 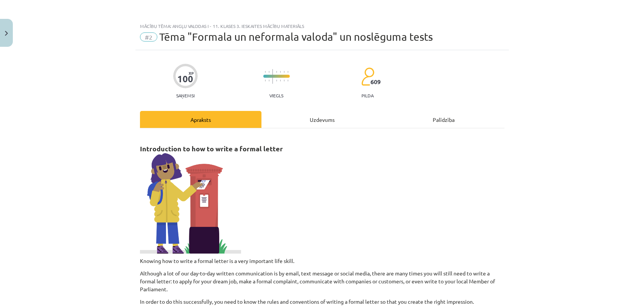 I want to click on img: students-c634bb4e5e11cddfef0936a35e636f08e4e9abd3cc4e673bd6f9a4125e45ecb1.svg, so click(x=367, y=77).